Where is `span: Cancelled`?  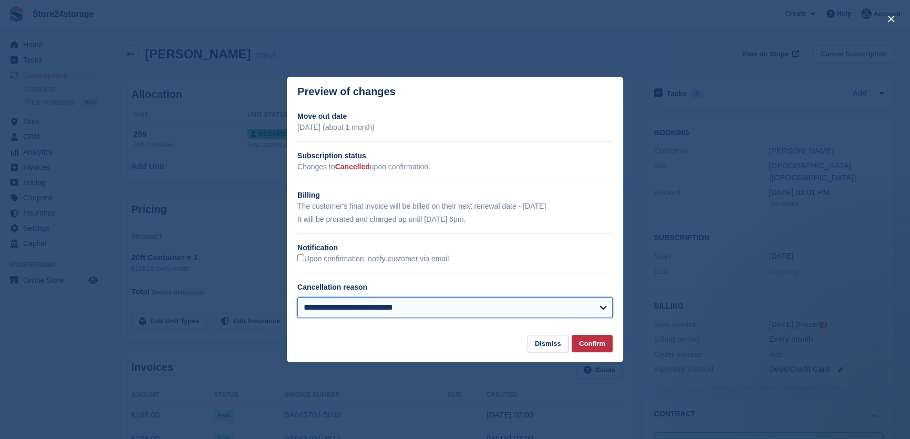
span: Cancelled is located at coordinates (353, 167).